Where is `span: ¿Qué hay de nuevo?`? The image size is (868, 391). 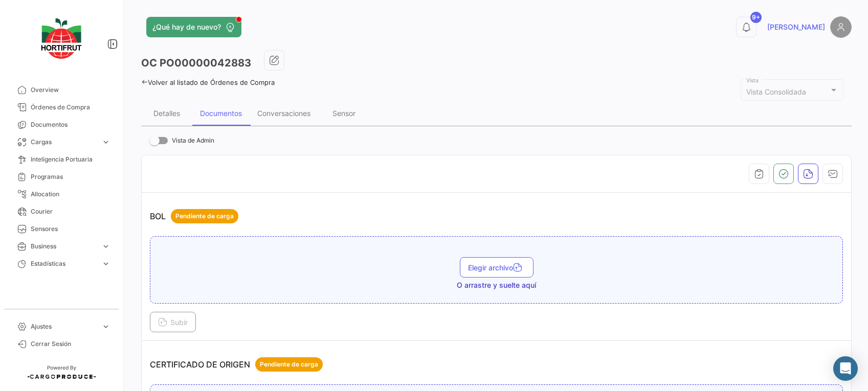
span: ¿Qué hay de nuevo? is located at coordinates (187, 27).